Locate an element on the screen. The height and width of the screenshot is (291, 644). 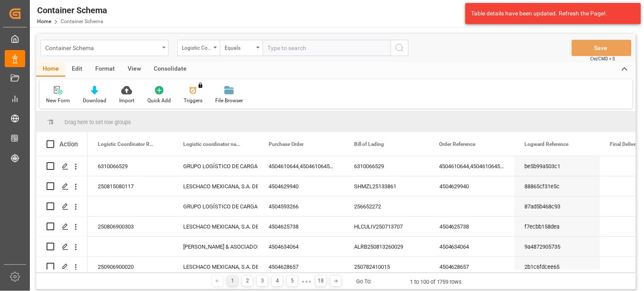
div: New Form is located at coordinates (58, 100).